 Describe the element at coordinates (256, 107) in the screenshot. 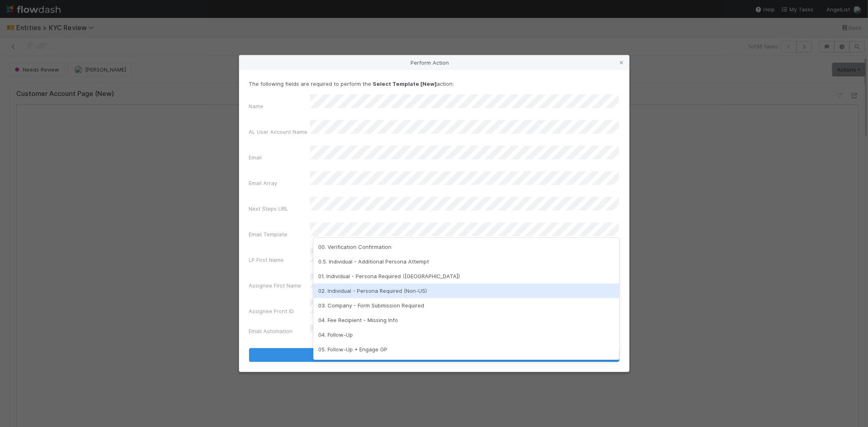

I see `label: Name` at that location.